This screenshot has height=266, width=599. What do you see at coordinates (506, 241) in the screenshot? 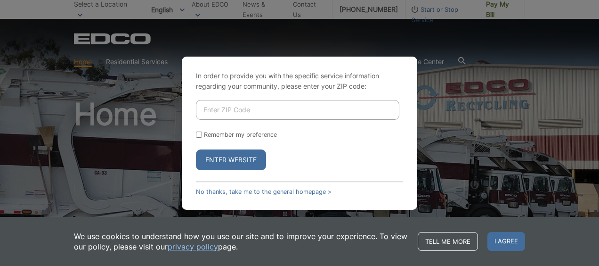
I see `span: I agree` at bounding box center [506, 241].